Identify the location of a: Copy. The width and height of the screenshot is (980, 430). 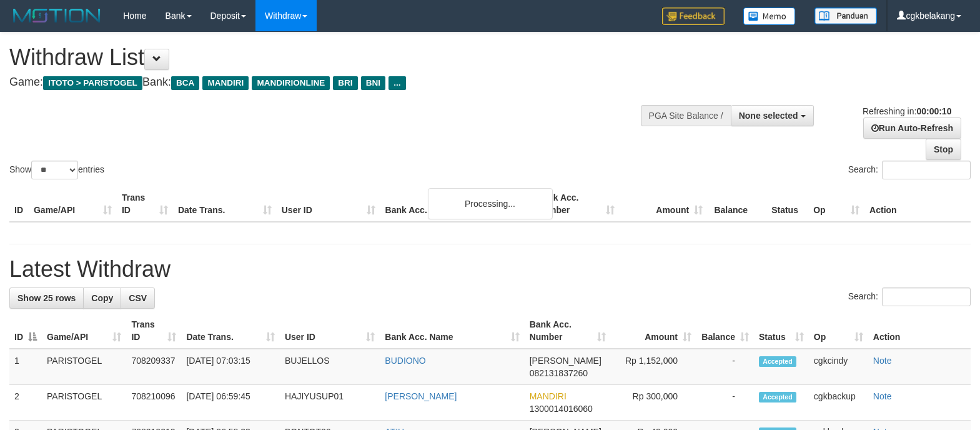
(102, 298).